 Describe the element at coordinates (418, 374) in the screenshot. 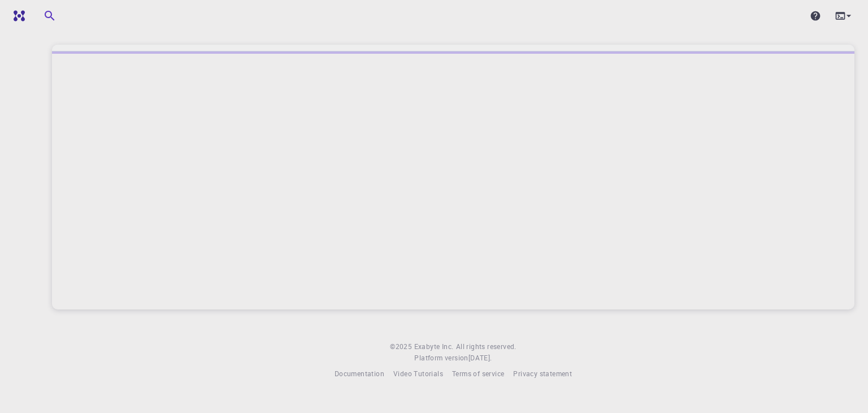

I see `span: Video Tutorials` at that location.